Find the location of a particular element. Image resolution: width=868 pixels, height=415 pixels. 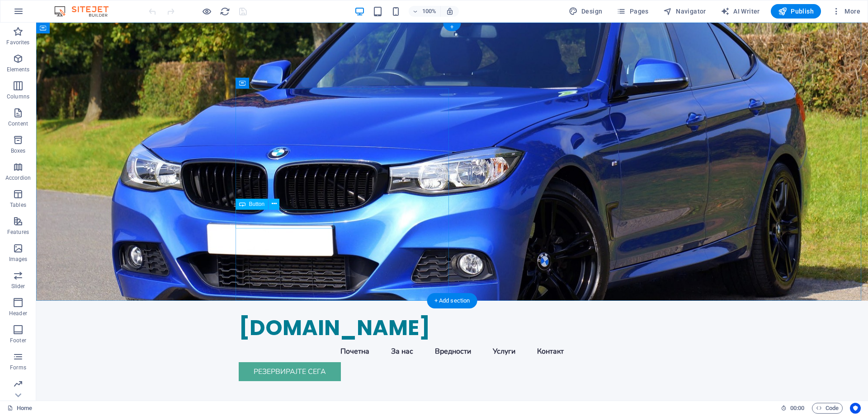

span: AI Writer is located at coordinates (740, 11).